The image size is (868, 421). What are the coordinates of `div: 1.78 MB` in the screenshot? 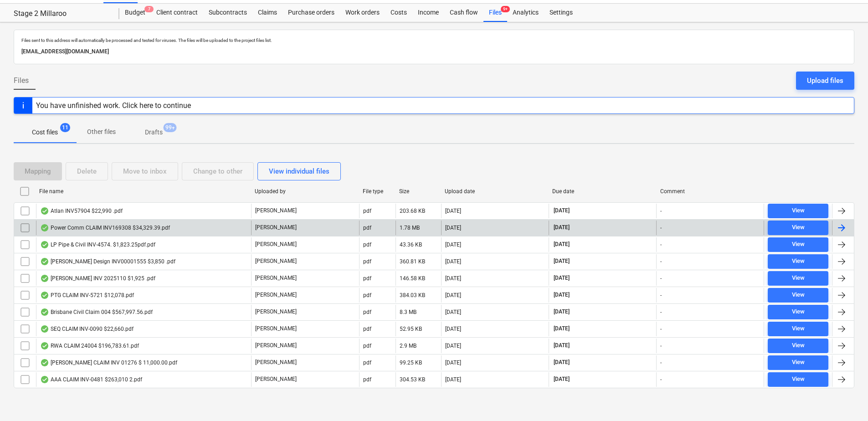 It's located at (409, 228).